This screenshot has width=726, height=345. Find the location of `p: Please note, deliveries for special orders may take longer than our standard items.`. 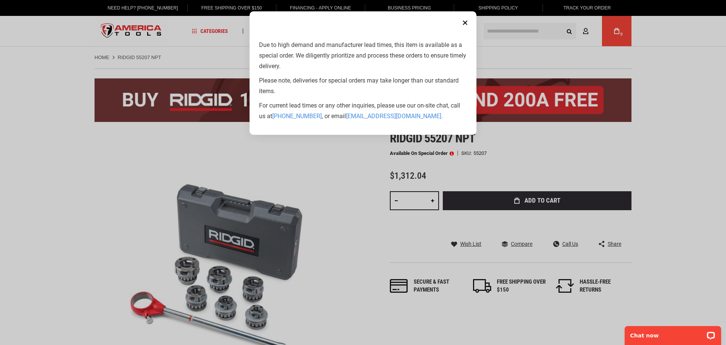

p: Please note, deliveries for special orders may take longer than our standard items. is located at coordinates (363, 86).